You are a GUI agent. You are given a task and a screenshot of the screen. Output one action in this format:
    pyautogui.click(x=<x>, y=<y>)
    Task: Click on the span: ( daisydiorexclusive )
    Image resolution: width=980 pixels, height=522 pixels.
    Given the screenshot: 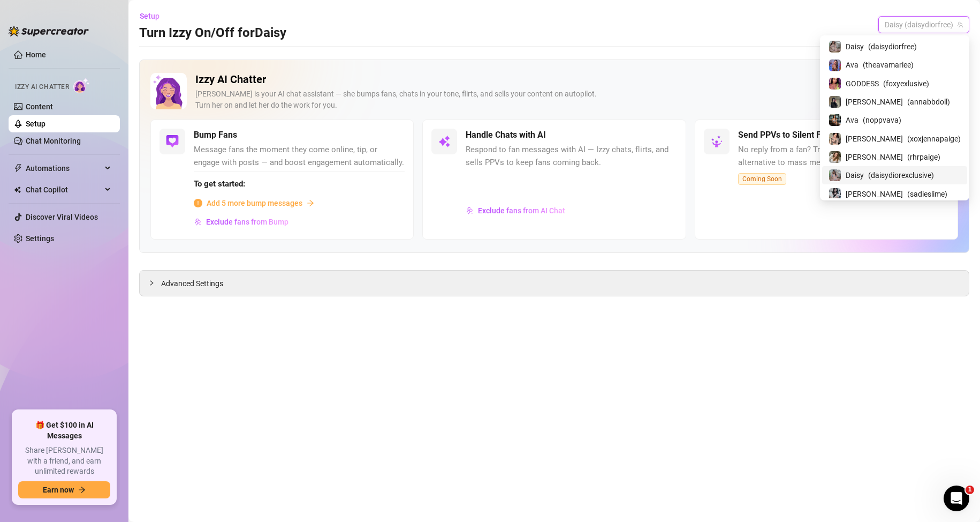 What is the action you would take?
    pyautogui.click(x=901, y=175)
    